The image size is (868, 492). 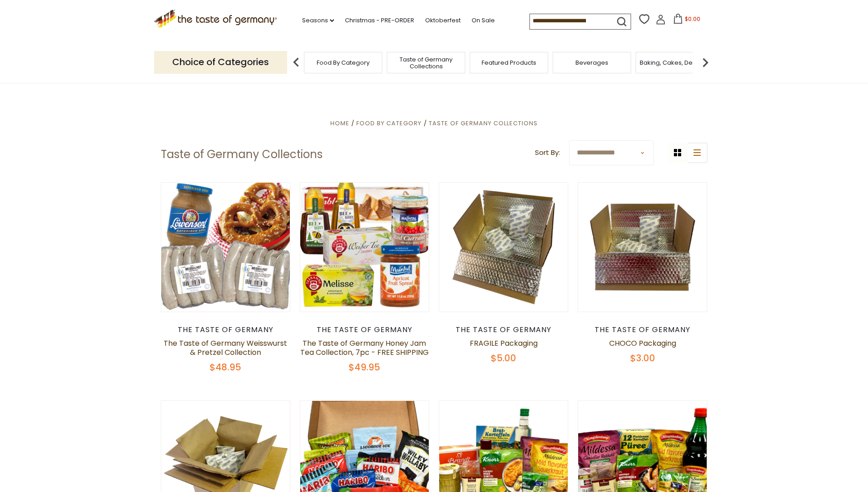 What do you see at coordinates (504, 247) in the screenshot?
I see `img: FRAGILE Packaging` at bounding box center [504, 247].